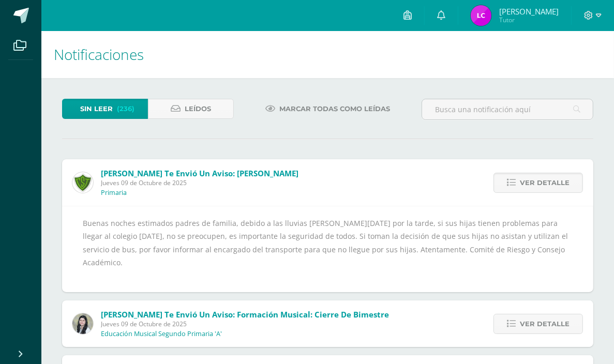 The width and height of the screenshot is (614, 364). Describe the element at coordinates (327, 109) in the screenshot. I see `a: Marcar todas como leídas` at that location.